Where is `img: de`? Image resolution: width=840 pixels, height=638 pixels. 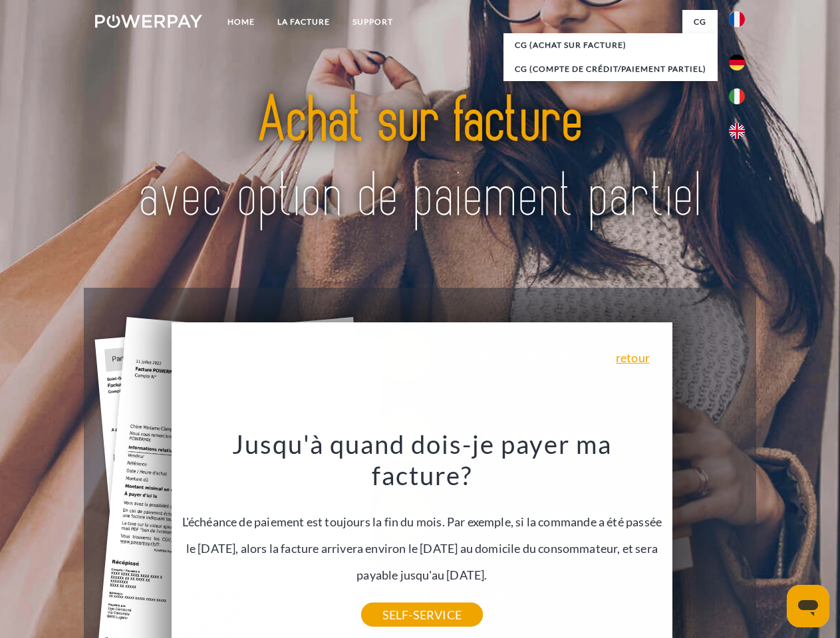
img: de is located at coordinates (737, 62).